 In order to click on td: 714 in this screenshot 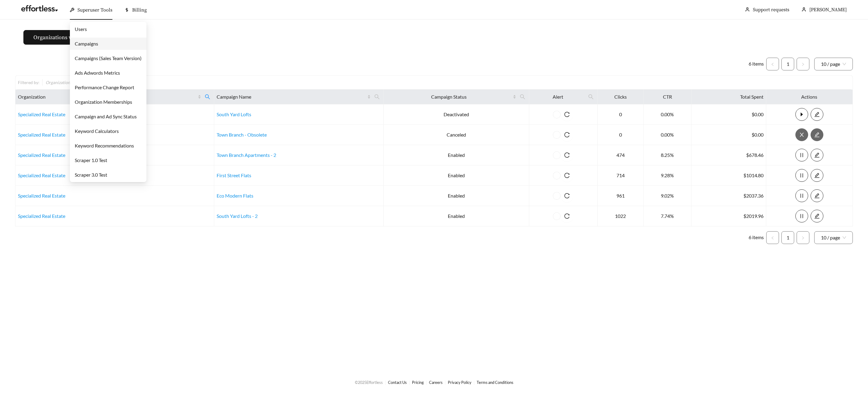, I will do `click(621, 176)`.